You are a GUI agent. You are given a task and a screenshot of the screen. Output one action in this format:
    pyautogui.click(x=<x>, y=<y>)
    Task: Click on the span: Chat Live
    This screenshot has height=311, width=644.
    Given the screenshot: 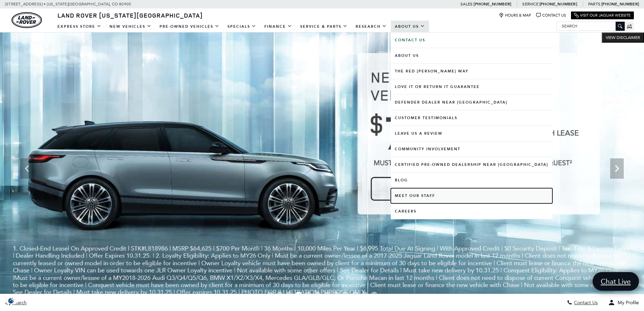 What is the action you would take?
    pyautogui.click(x=616, y=281)
    